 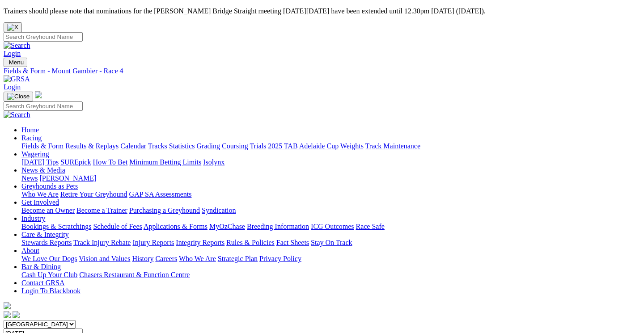 What do you see at coordinates (153, 242) in the screenshot?
I see `a: Injury Reports` at bounding box center [153, 242].